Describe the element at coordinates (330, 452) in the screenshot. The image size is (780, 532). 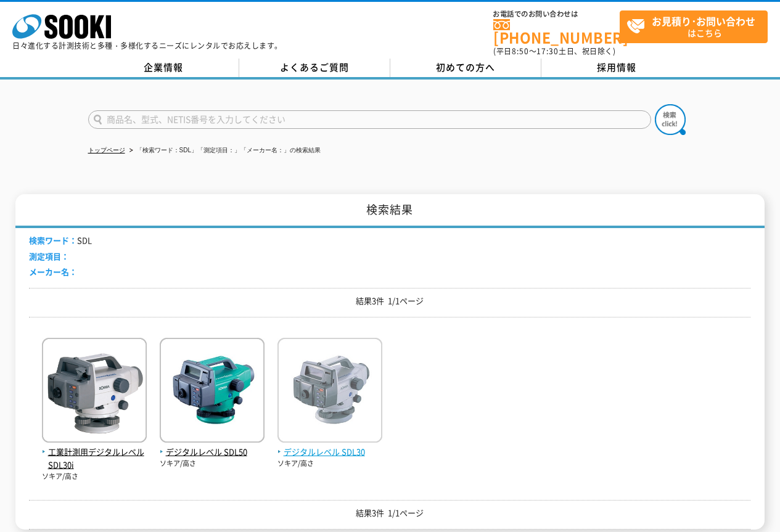
I see `span: デジタルレベル SDL30` at that location.